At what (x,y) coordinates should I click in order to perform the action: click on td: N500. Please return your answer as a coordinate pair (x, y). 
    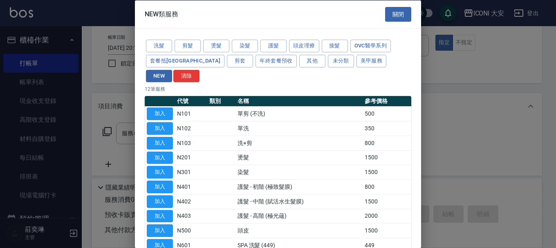
    Looking at the image, I should click on (191, 230).